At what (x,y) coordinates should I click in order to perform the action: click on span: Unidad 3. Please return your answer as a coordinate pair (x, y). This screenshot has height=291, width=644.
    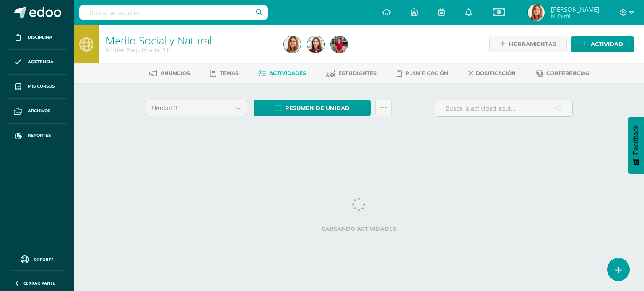
    Looking at the image, I should click on (188, 108).